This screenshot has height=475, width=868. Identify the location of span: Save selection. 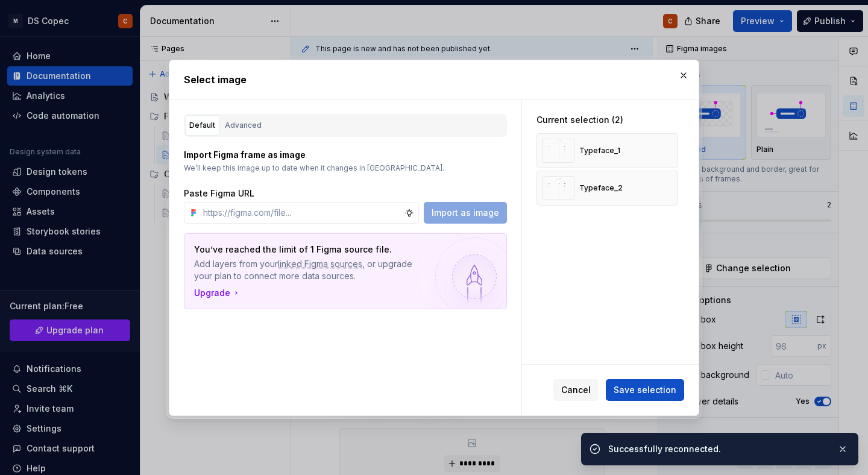
(645, 390).